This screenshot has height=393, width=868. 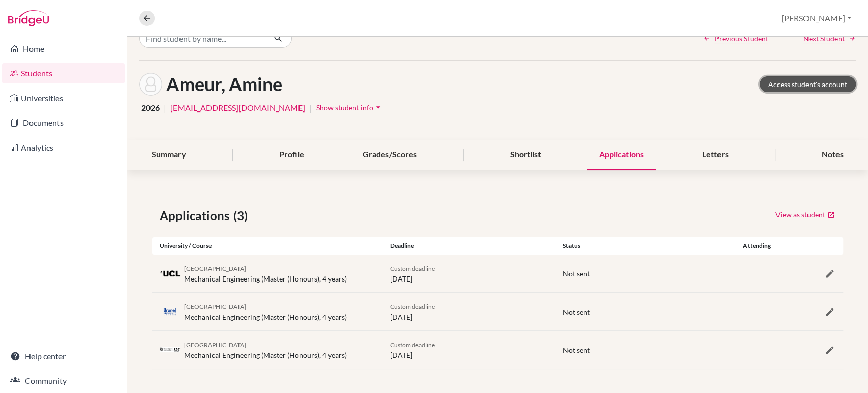 What do you see at coordinates (291, 155) in the screenshot?
I see `div: Profile` at bounding box center [291, 155].